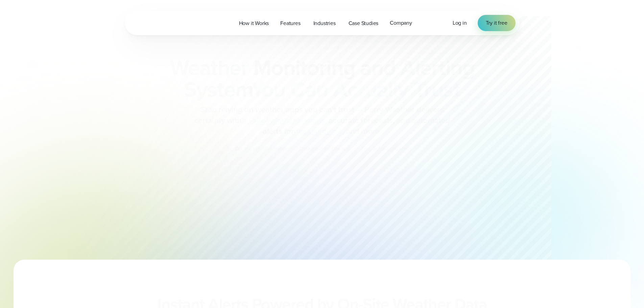  I want to click on span: How it Works, so click(254, 24).